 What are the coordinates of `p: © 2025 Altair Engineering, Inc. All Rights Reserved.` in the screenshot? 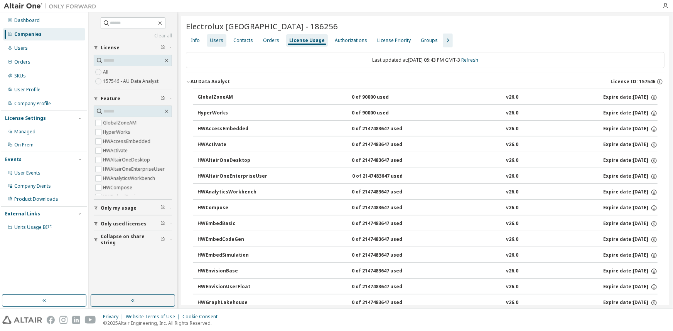 It's located at (162, 323).